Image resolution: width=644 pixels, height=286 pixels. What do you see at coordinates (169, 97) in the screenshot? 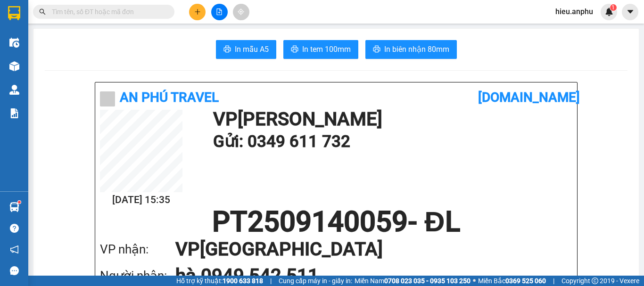
I see `b: An Phú Travel` at bounding box center [169, 97].